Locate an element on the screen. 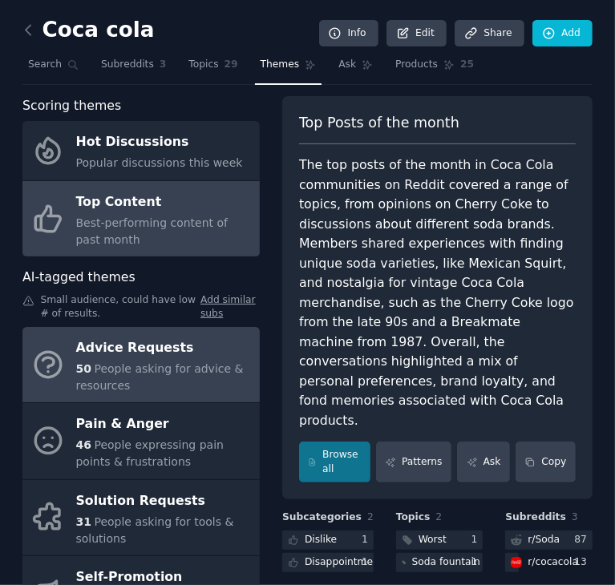 This screenshot has width=615, height=585. span: Products is located at coordinates (416, 65).